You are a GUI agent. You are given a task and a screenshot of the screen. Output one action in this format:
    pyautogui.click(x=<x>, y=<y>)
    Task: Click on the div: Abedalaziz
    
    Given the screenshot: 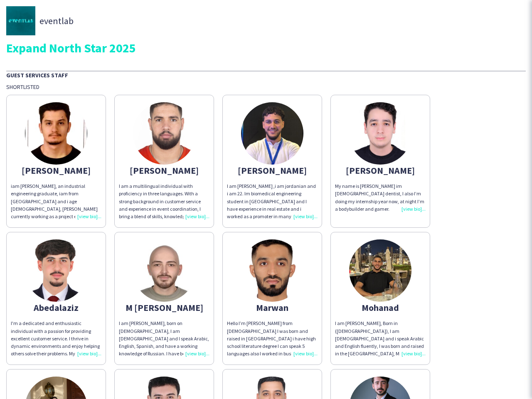 What is the action you would take?
    pyautogui.click(x=56, y=307)
    